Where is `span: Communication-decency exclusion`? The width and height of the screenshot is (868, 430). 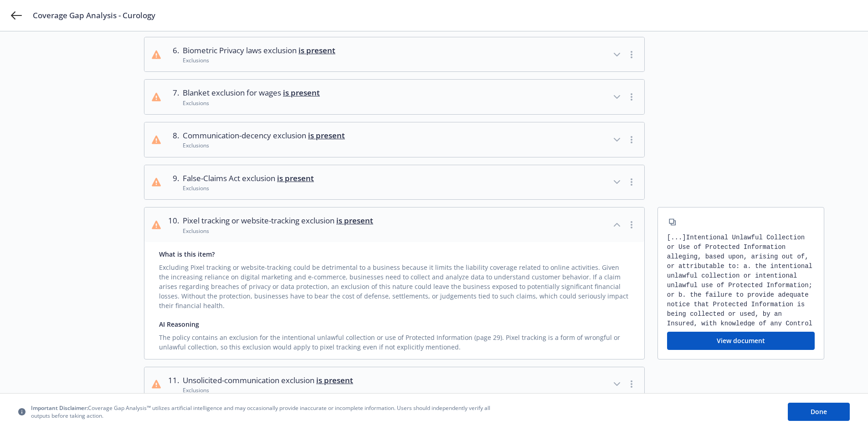
span: Communication-decency exclusion is located at coordinates (264, 135).